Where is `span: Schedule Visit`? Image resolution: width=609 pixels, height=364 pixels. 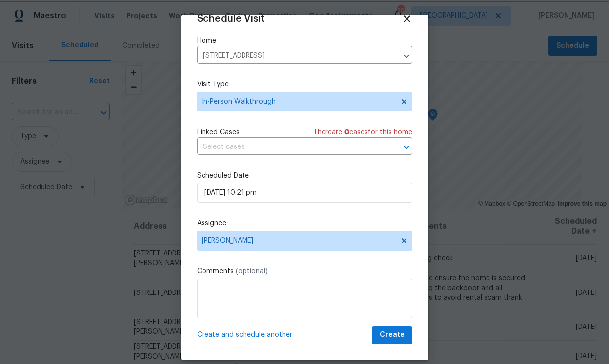
span: Schedule Visit is located at coordinates (230, 19).